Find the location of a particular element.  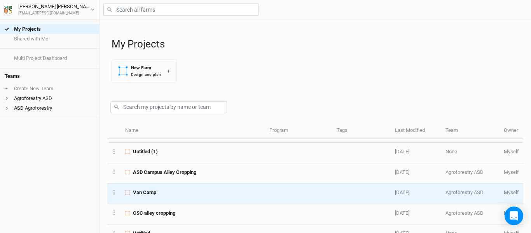

h1: My Projects is located at coordinates (317, 44).